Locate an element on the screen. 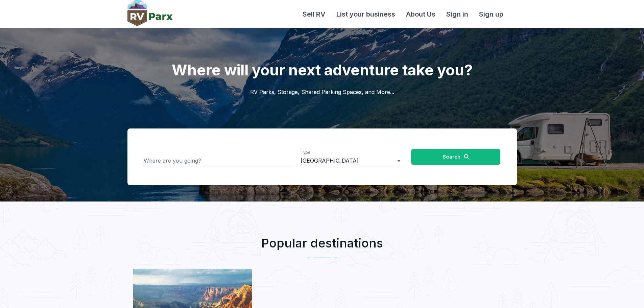 The width and height of the screenshot is (644, 308). h2: Popular destinations is located at coordinates (322, 243).